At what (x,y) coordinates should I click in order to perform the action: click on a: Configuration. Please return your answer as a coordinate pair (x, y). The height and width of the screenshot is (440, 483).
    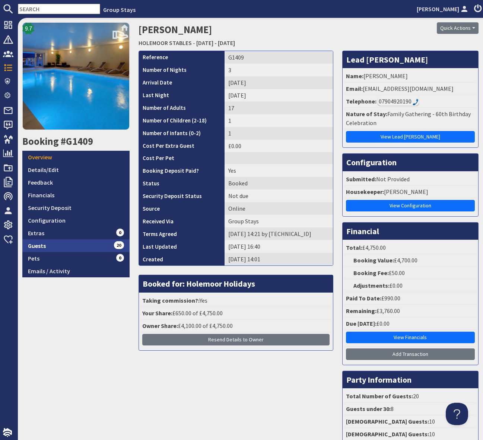
    Looking at the image, I should click on (76, 221).